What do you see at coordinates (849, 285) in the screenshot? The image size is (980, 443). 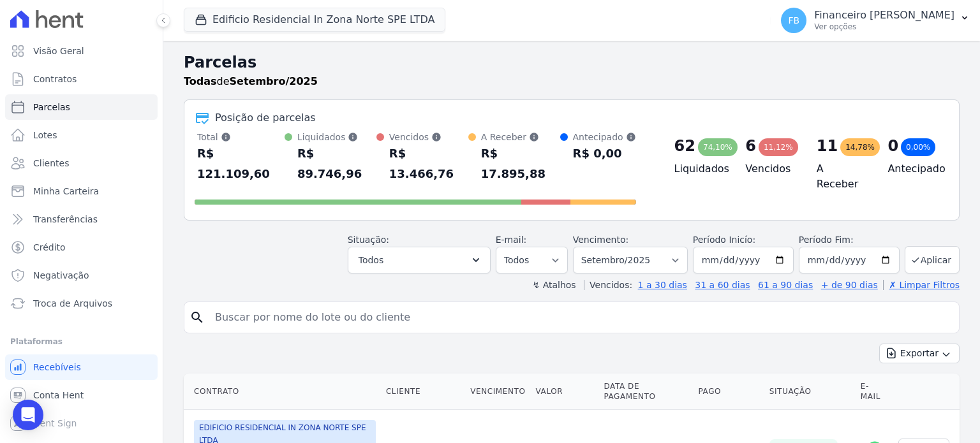 I see `a: + de 90 dias` at bounding box center [849, 285].